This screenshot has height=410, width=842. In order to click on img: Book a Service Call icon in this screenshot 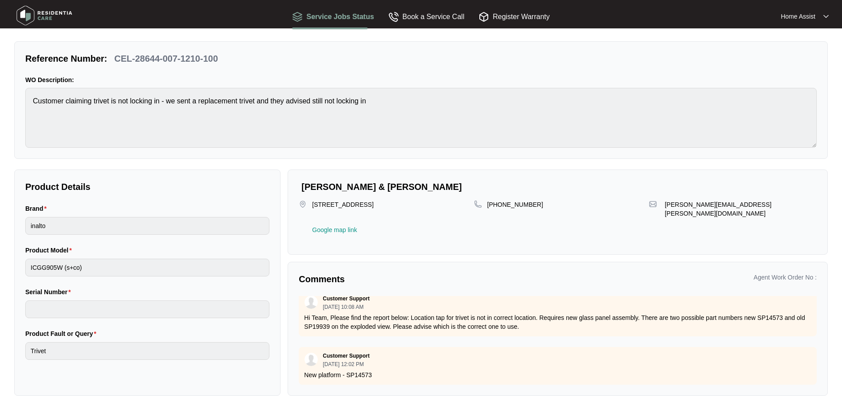, I will do `click(394, 17)`.